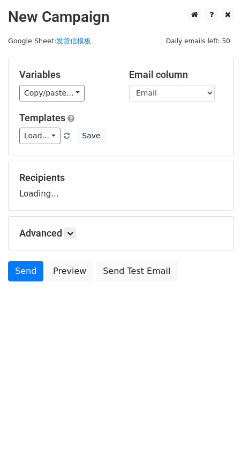  What do you see at coordinates (121, 17) in the screenshot?
I see `h2: New Campaign` at bounding box center [121, 17].